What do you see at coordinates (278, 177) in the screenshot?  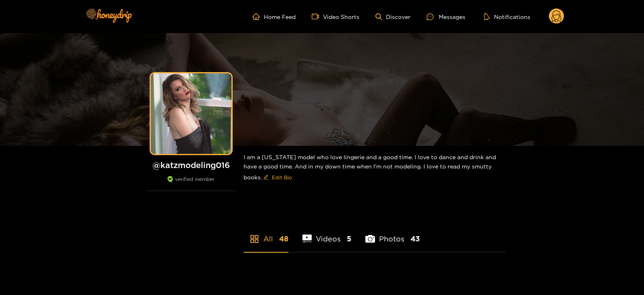 I see `button: editEdit Bio` at bounding box center [278, 177].